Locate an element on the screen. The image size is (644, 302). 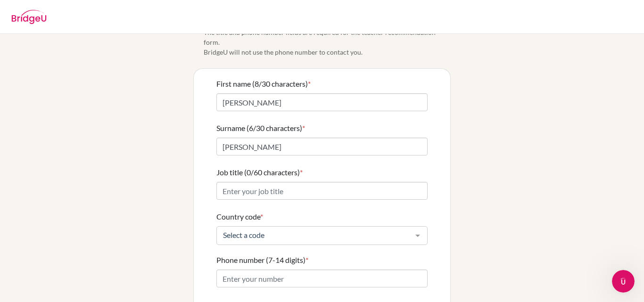
input: Enter your surname is located at coordinates (322, 147).